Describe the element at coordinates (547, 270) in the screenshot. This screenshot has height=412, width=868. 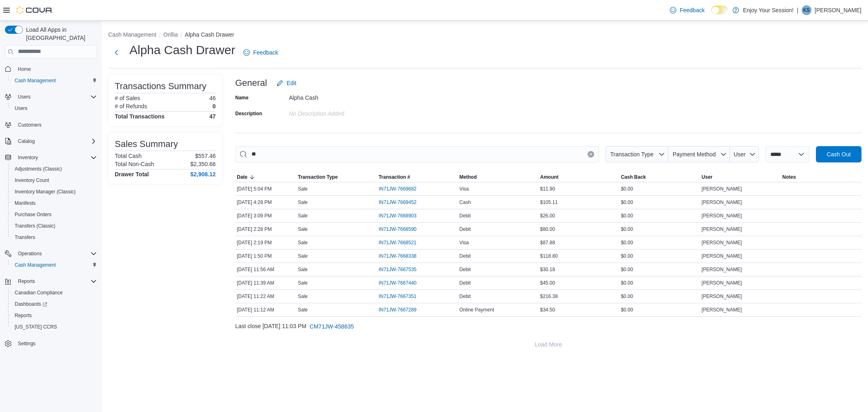
I see `span: $30.18` at that location.